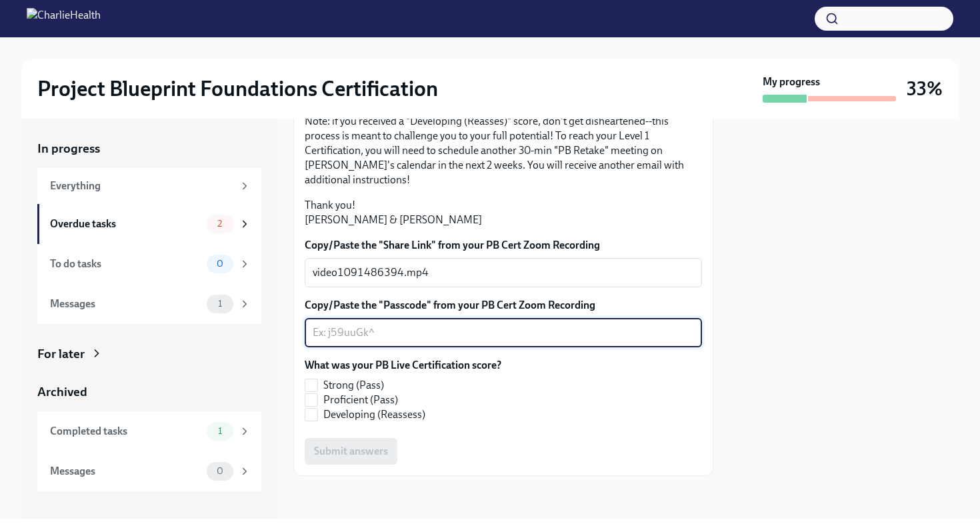  Describe the element at coordinates (149, 392) in the screenshot. I see `div: Archived` at that location.